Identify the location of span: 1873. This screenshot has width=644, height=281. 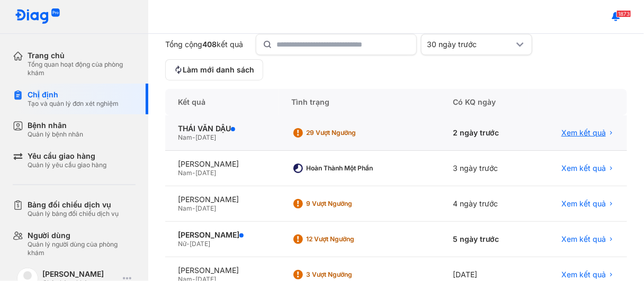
(624, 14).